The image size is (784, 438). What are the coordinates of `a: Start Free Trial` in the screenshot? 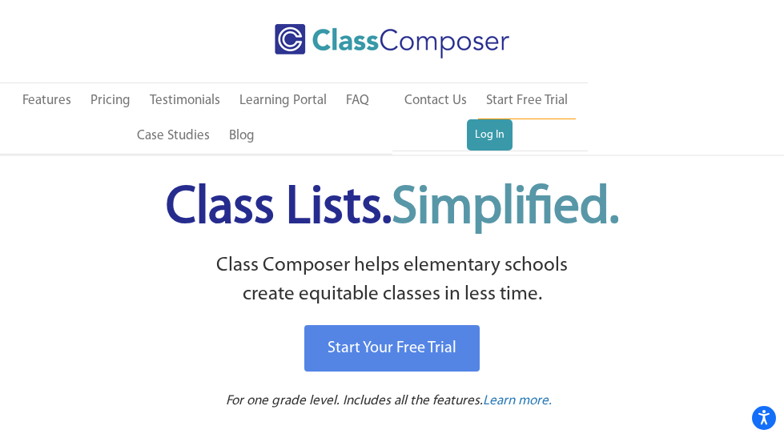 It's located at (527, 101).